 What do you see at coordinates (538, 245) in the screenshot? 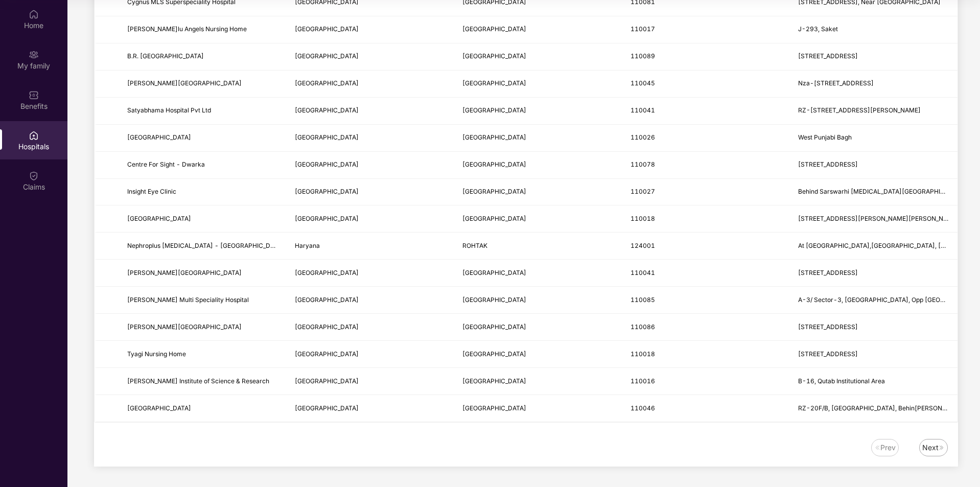
I see `td: ROHTAK` at bounding box center [538, 245].